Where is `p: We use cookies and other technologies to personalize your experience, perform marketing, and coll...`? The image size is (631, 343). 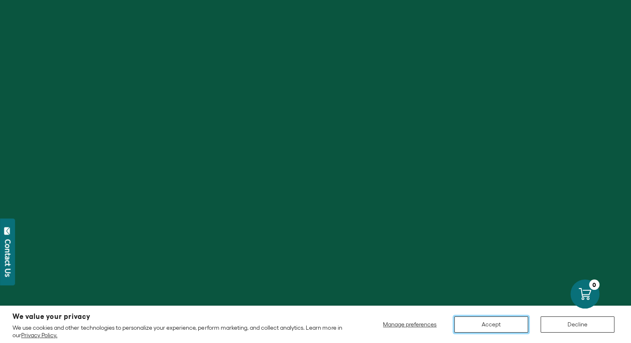
p: We use cookies and other technologies to personalize your experience, perform marketing, and coll... is located at coordinates (180, 331).